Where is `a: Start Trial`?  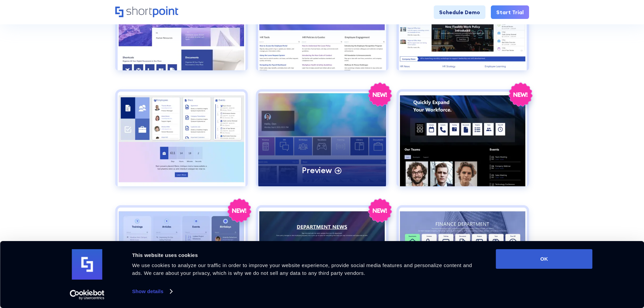
a: Start Trial is located at coordinates (510, 12).